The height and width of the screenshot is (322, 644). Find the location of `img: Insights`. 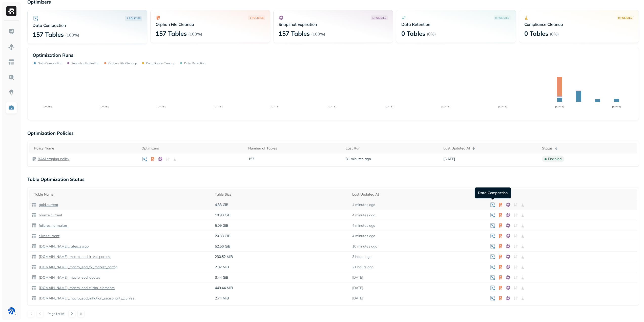

img: Insights is located at coordinates (11, 93).